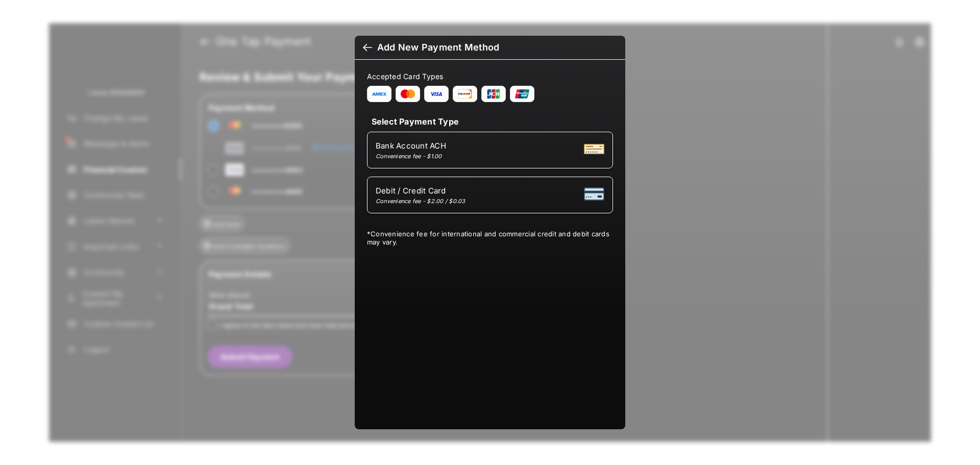 The height and width of the screenshot is (465, 980). Describe the element at coordinates (411, 156) in the screenshot. I see `div: Convenience fee - $1.00` at that location.